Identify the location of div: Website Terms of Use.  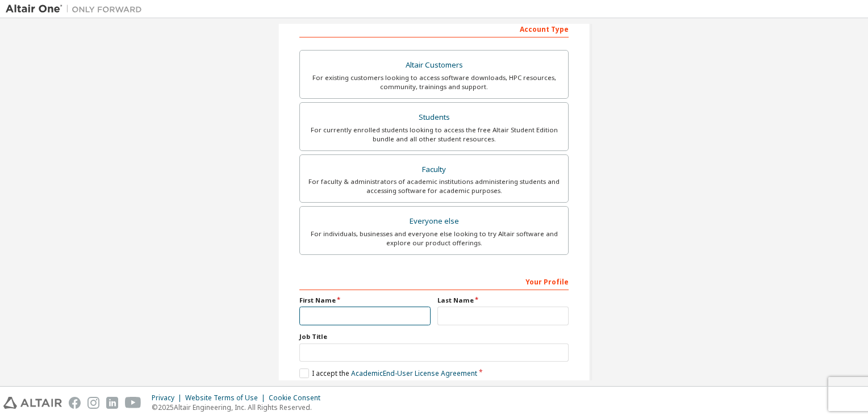
(227, 398).